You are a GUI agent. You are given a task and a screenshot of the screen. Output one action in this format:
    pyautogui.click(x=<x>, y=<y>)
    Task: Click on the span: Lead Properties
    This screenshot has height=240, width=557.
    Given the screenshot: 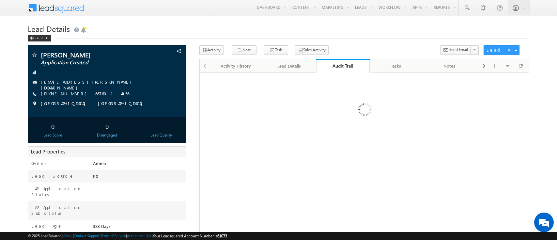 What is the action you would take?
    pyautogui.click(x=48, y=151)
    